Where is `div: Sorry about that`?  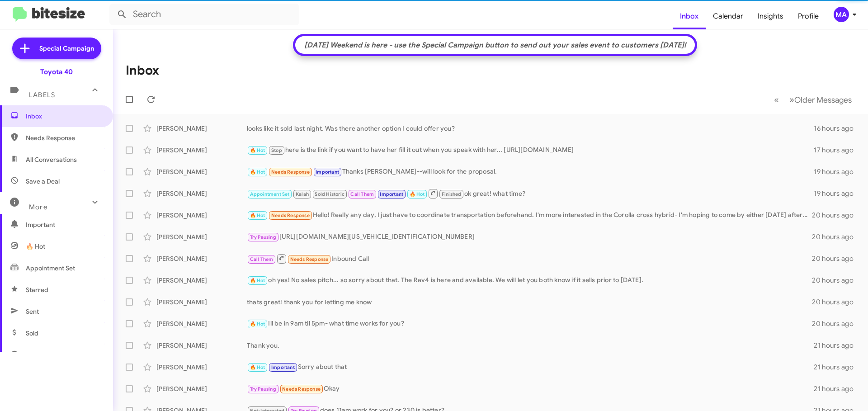 div: Sorry about that is located at coordinates (530, 367).